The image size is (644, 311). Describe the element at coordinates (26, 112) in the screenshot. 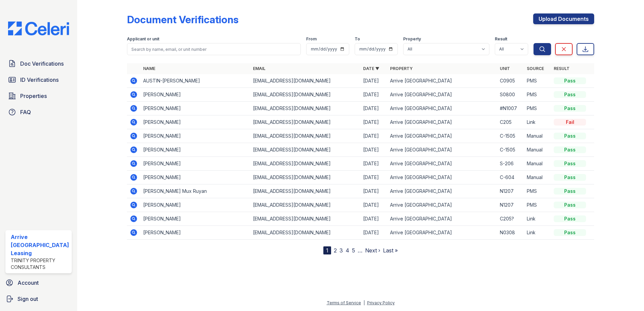

I see `span: FAQ` at that location.